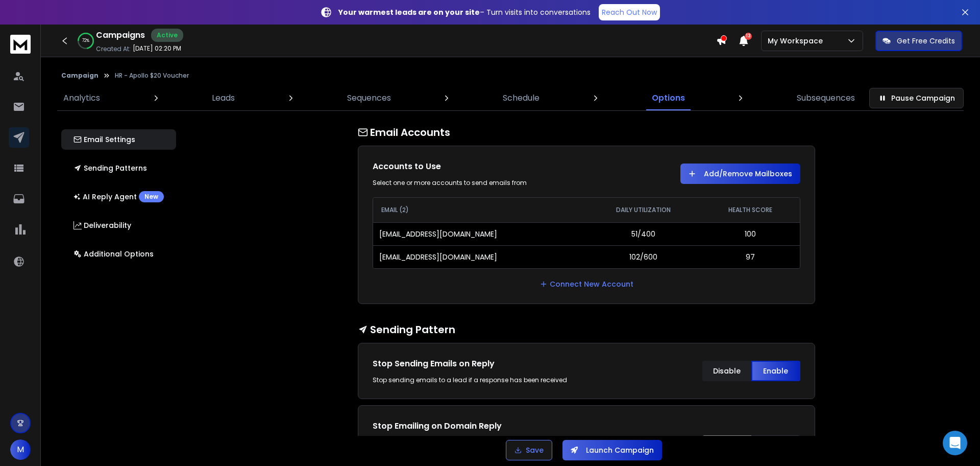 Image resolution: width=980 pixels, height=466 pixels. Describe the element at coordinates (586, 284) in the screenshot. I see `a: Connect New Account` at that location.